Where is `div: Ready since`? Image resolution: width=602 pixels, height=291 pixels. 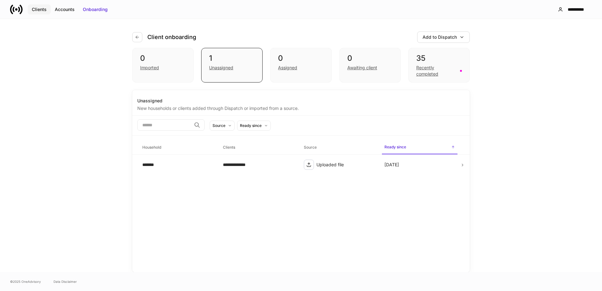 div: Ready since is located at coordinates (251, 125).